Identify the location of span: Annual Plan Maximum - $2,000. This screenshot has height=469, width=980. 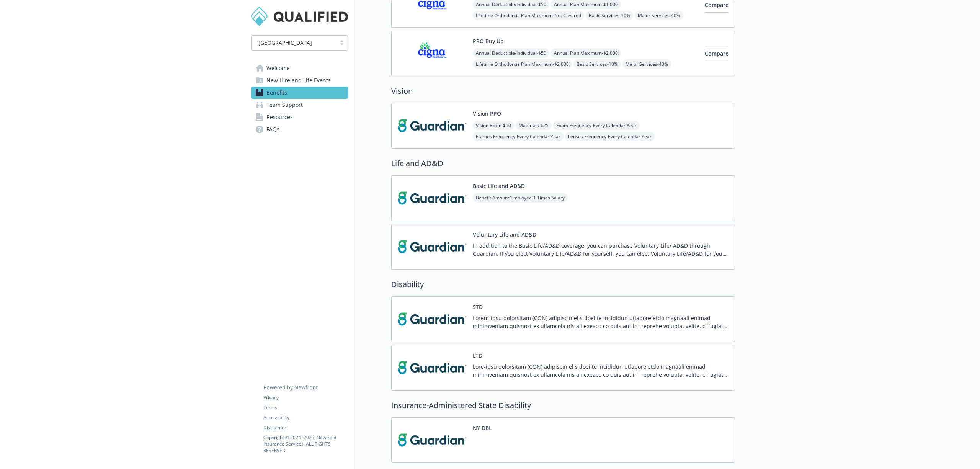
(585, 53).